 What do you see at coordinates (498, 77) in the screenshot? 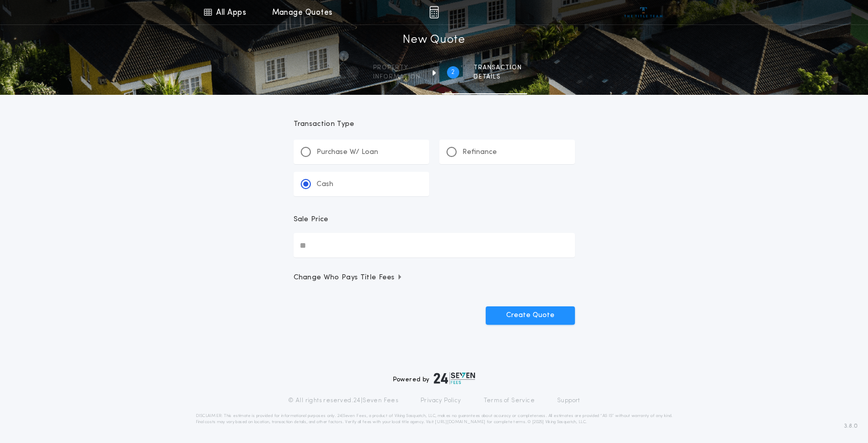
I see `span: details` at bounding box center [498, 77].